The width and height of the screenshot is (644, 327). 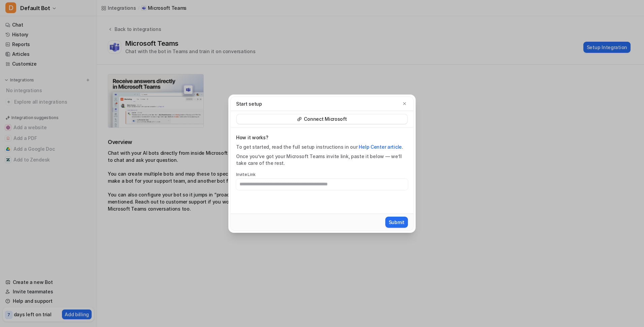 I want to click on a: Help Center article, so click(x=380, y=147).